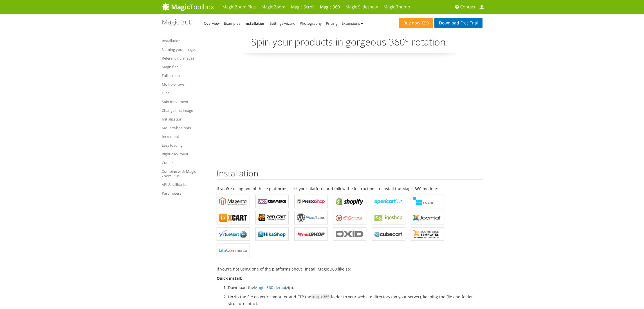 This screenshot has height=309, width=644. I want to click on a: Magic 360 for Shopify, so click(350, 201).